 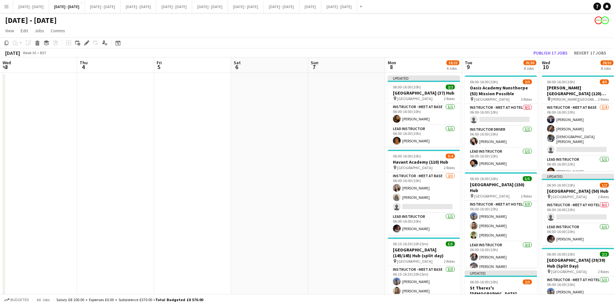 I want to click on span: 3/4, so click(x=450, y=156).